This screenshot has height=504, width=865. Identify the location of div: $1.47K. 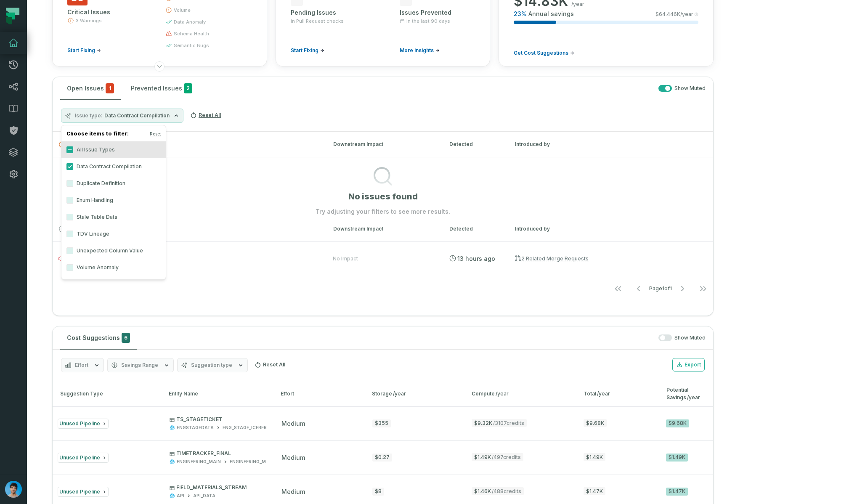
(677, 491).